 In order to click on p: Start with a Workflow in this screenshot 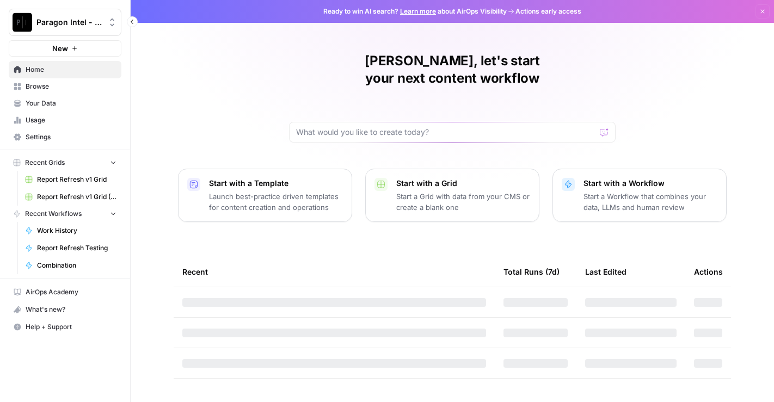, I will do `click(650, 183)`.